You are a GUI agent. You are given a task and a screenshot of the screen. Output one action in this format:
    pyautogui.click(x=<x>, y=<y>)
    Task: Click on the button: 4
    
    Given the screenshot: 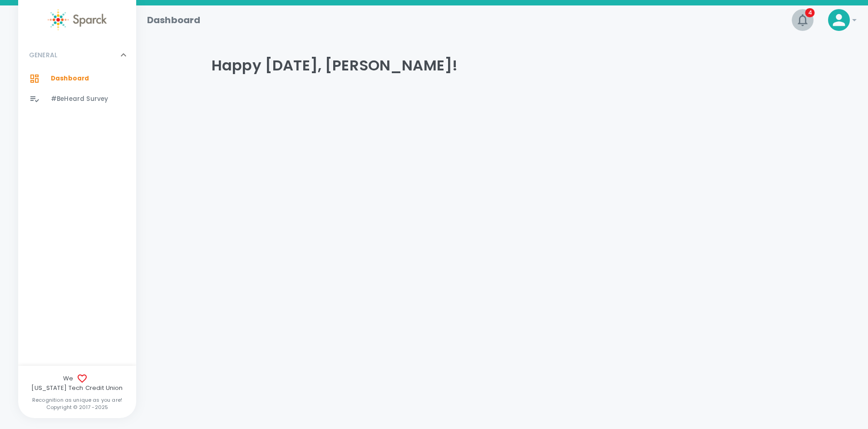 What is the action you would take?
    pyautogui.click(x=803, y=20)
    